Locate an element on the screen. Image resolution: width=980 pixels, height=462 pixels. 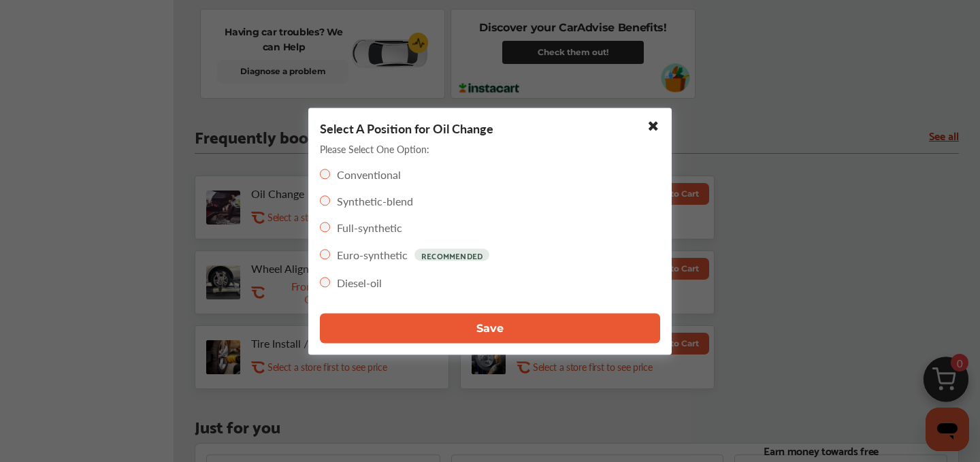
button: Save is located at coordinates (490, 328).